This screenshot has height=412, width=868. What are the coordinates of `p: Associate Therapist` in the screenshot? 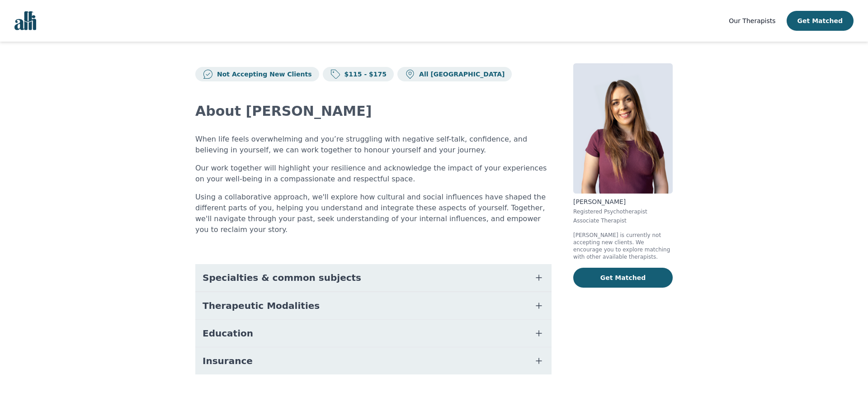 It's located at (623, 220).